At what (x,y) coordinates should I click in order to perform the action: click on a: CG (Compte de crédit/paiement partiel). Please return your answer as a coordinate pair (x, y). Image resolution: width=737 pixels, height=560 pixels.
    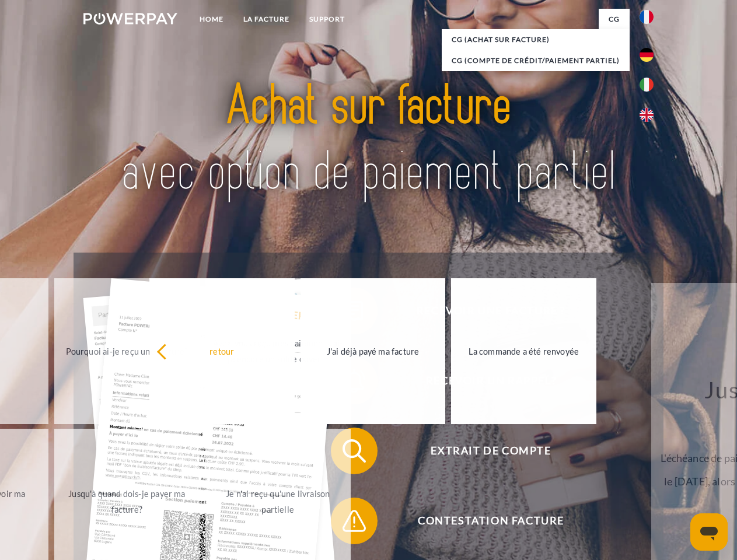
    Looking at the image, I should click on (536, 61).